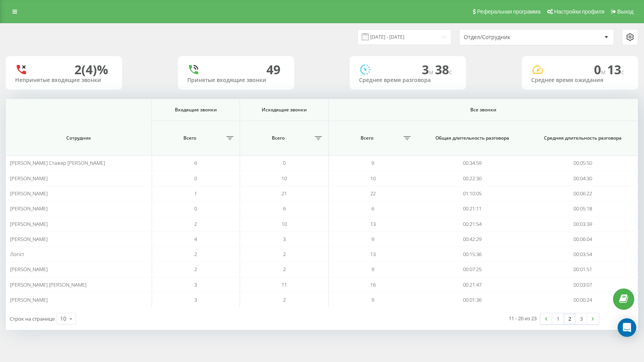 This screenshot has height=362, width=644. Describe the element at coordinates (408, 80) in the screenshot. I see `div: Среднее время разговора` at that location.